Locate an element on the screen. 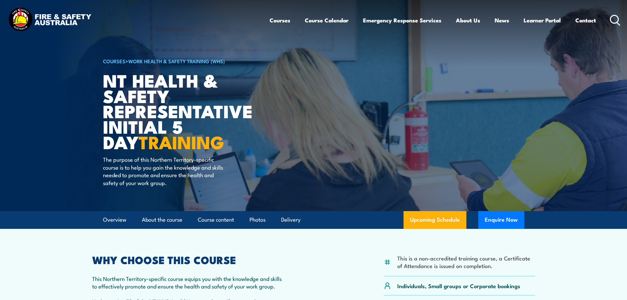 Image resolution: width=627 pixels, height=300 pixels. h2: WHY CHOOSE THIS COURSE is located at coordinates (188, 259).